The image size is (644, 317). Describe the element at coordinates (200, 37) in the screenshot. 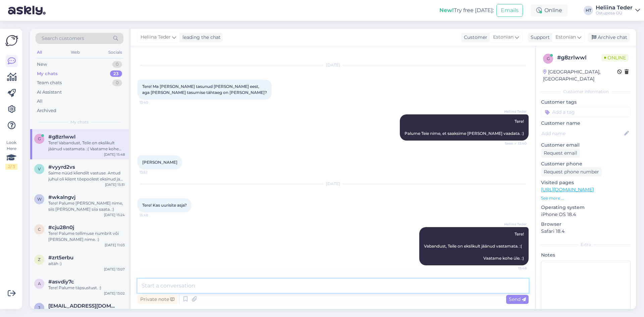

I see `div: leading the chat` at that location.